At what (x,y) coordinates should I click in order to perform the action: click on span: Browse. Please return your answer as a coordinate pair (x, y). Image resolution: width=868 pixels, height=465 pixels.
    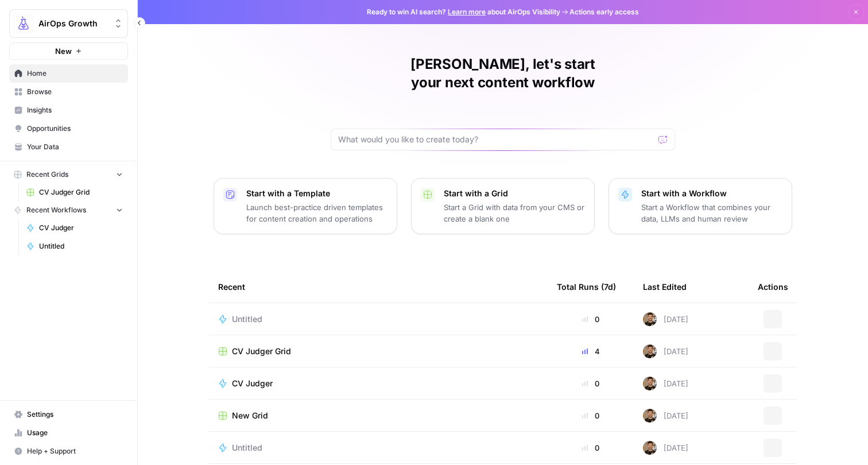
    Looking at the image, I should click on (75, 92).